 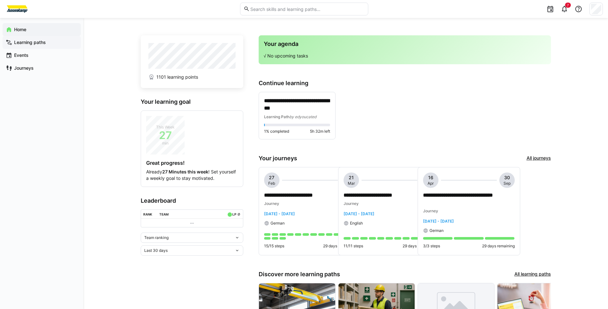 I want to click on a: All journeys, so click(x=539, y=158).